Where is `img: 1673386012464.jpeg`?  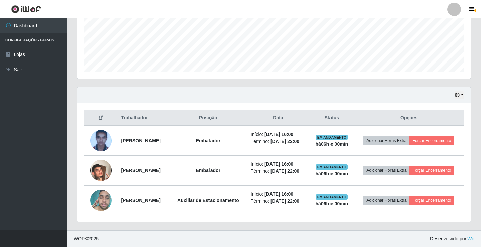
img: 1673386012464.jpeg is located at coordinates (101, 141).